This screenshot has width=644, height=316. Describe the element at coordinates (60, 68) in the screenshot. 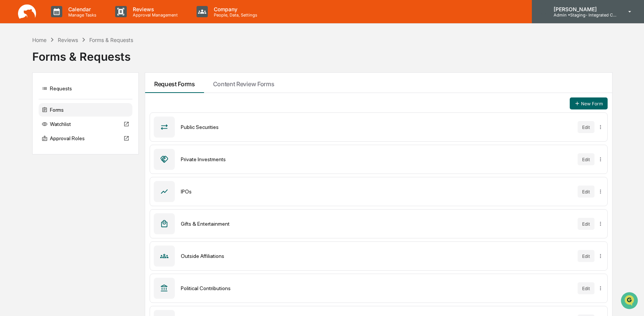

I see `div: We're available if you need us!` at that location.